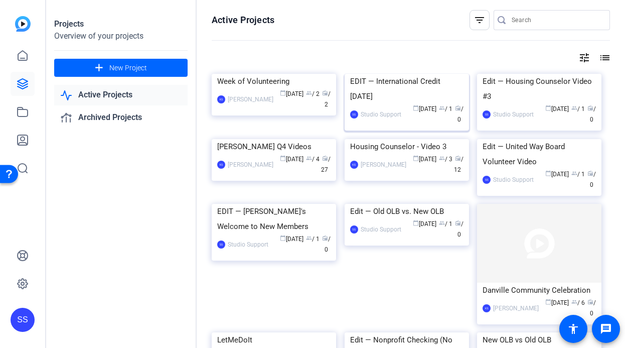  Describe the element at coordinates (407, 211) in the screenshot. I see `div: Edit — Old OLB vs. New OLB` at that location.